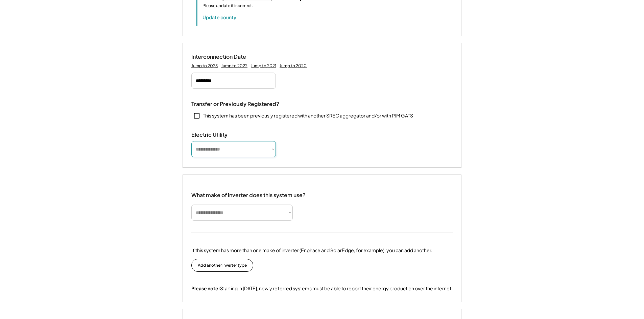  What do you see at coordinates (234, 66) in the screenshot?
I see `div: Jump to 2022` at bounding box center [234, 66].